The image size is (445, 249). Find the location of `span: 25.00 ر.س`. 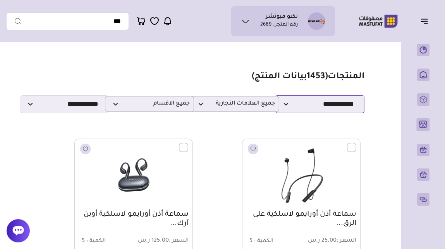

span: 25.00 ر.س is located at coordinates (329, 241).